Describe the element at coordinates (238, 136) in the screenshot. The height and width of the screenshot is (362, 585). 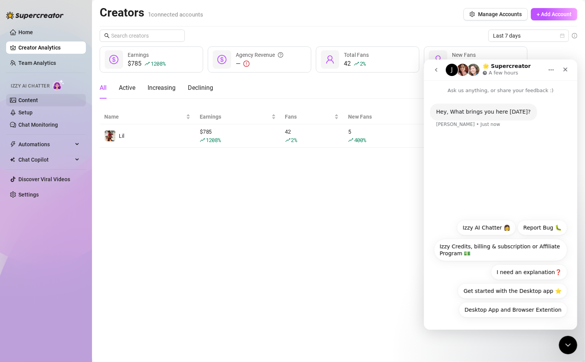
I see `div: $ 785` at that location.